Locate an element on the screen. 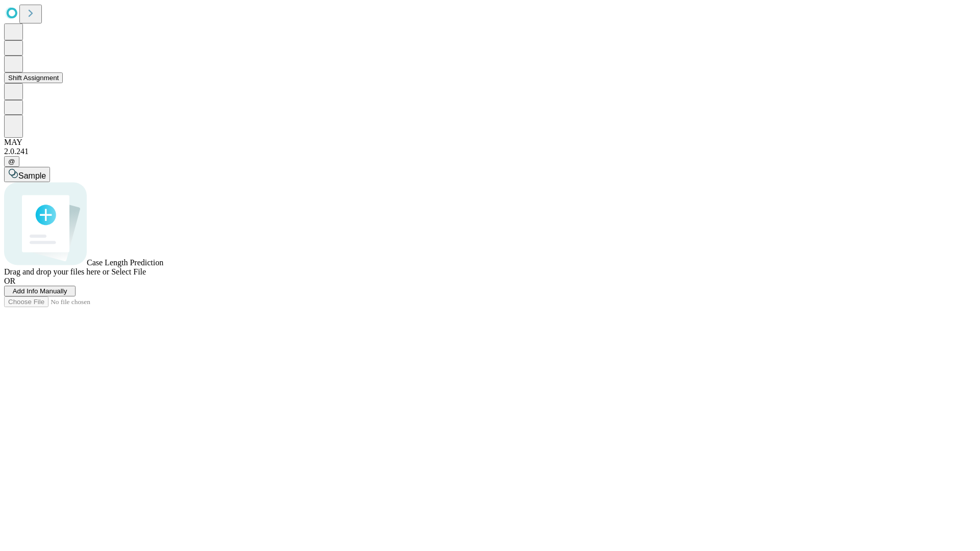 The image size is (980, 551). span: Drag and drop your files here or is located at coordinates (57, 272).